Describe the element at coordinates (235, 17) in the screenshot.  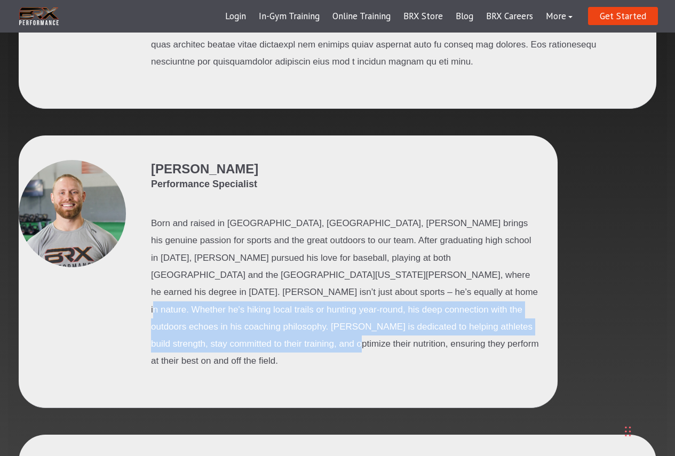
I see `a: Login` at that location.